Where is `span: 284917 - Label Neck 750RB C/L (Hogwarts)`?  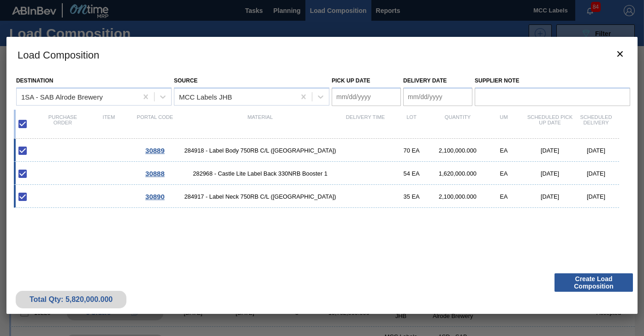 span: 284917 - Label Neck 750RB C/L (Hogwarts) is located at coordinates (260, 197).